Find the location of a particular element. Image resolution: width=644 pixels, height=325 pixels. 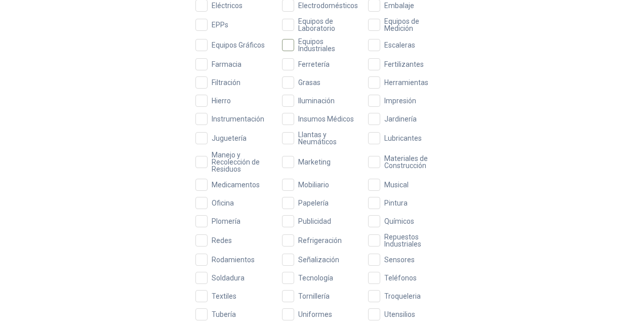

span: Marketing is located at coordinates (315, 162).